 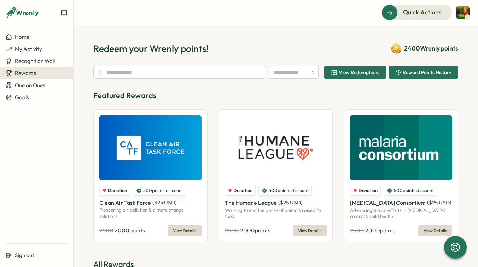 What do you see at coordinates (276, 148) in the screenshot?
I see `img: The Humane League` at bounding box center [276, 148].